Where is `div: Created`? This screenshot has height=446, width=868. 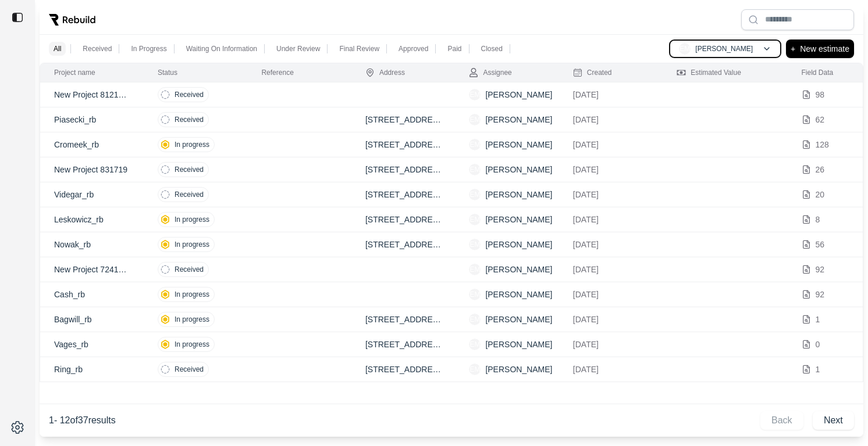
div: Created is located at coordinates (592, 73).